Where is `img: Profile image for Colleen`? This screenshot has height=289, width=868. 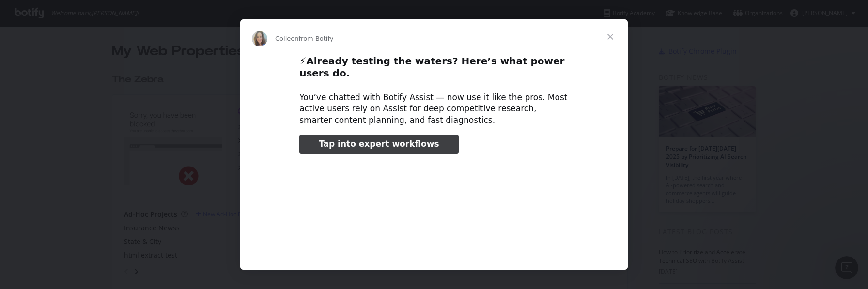
img: Profile image for Colleen is located at coordinates (260, 39).